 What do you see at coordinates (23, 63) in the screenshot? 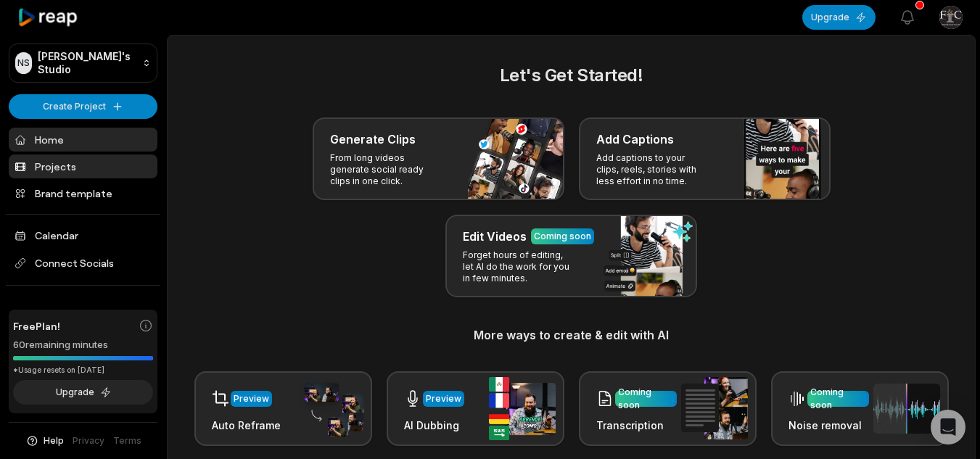
I see `div: NS` at bounding box center [23, 63].